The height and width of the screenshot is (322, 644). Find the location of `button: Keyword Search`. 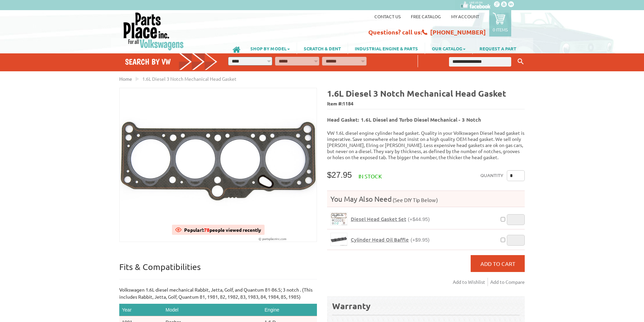

button: Keyword Search is located at coordinates (521, 61).